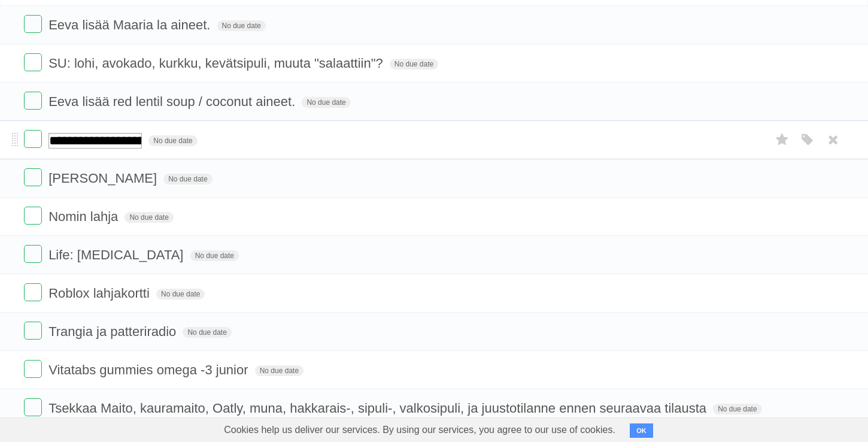 Image resolution: width=868 pixels, height=442 pixels. I want to click on span: Trangia ja patteriradio, so click(114, 331).